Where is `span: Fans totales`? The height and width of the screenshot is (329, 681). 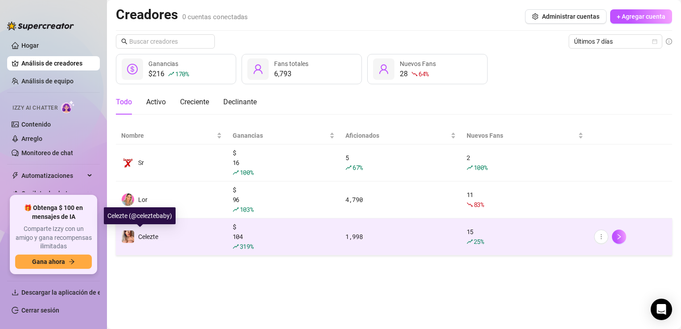 span: Fans totales is located at coordinates (291, 64).